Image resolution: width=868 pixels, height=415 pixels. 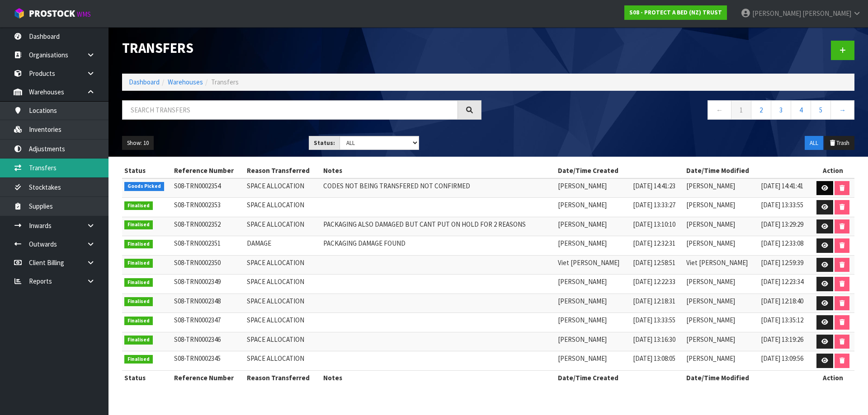 I want to click on a: Warehouses, so click(x=185, y=82).